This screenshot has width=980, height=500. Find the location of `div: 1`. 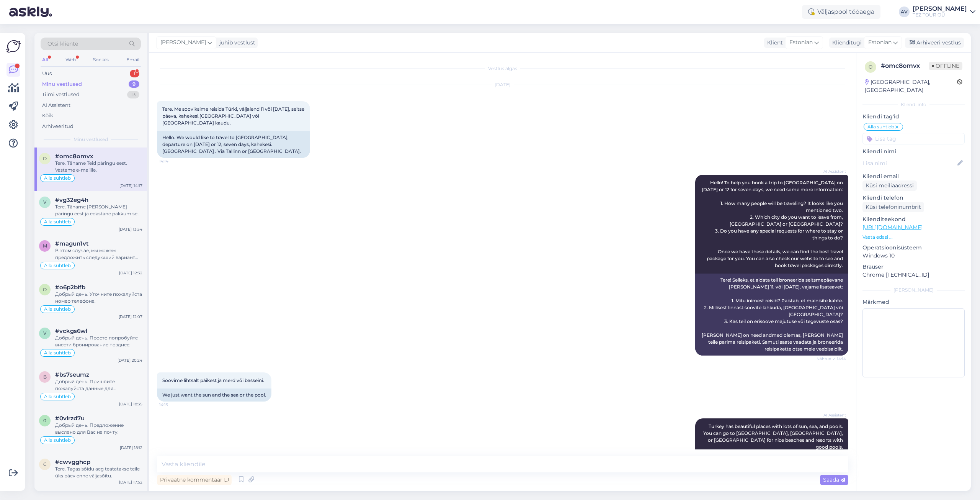

div: 1 is located at coordinates (134, 73).